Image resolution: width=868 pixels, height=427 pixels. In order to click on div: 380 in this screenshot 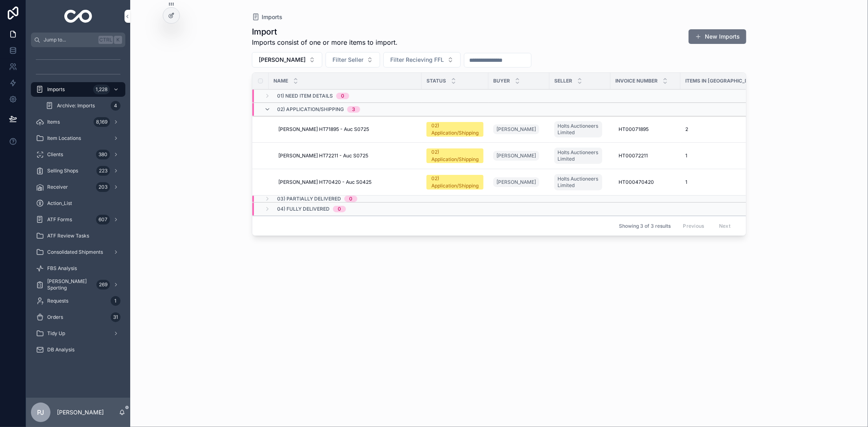, I will do `click(103, 154)`.